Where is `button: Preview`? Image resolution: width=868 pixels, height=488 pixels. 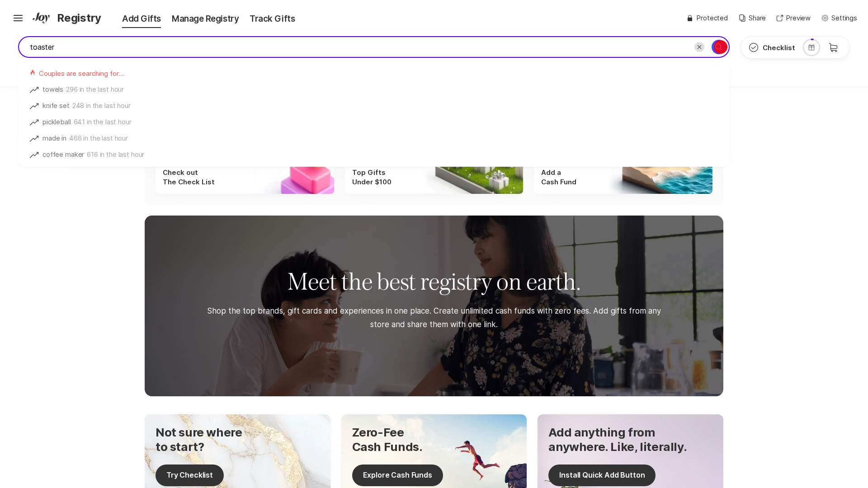 button: Preview is located at coordinates (794, 18).